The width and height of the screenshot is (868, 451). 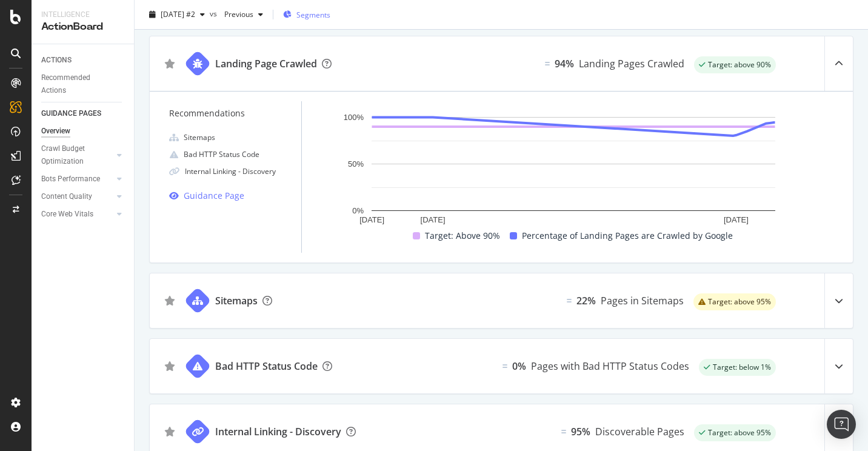 What do you see at coordinates (519, 367) in the screenshot?
I see `div: 0%` at bounding box center [519, 367].